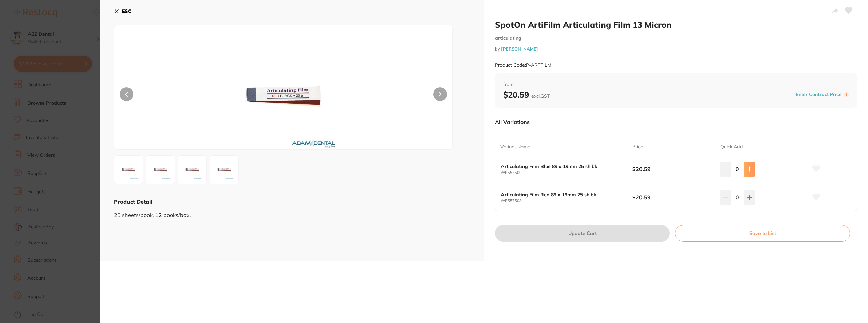 This screenshot has width=868, height=323. Describe the element at coordinates (676, 25) in the screenshot. I see `h2: SpotOn ArtiFilm Articulating Film 13 Micron` at that location.